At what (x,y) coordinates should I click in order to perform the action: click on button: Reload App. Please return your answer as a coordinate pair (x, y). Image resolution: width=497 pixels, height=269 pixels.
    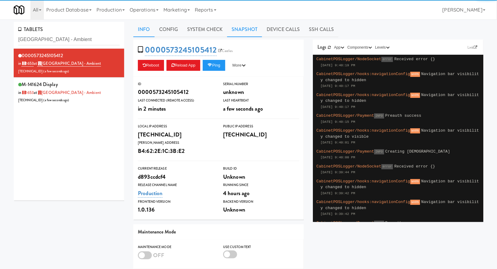
    Looking at the image, I should click on (183, 65).